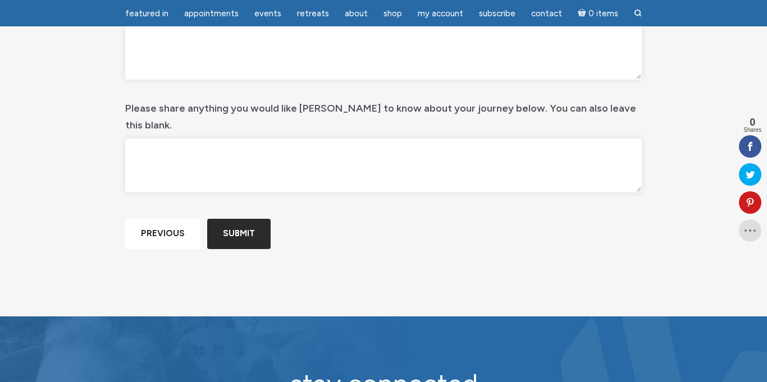 This screenshot has height=382, width=767. What do you see at coordinates (497, 13) in the screenshot?
I see `span: Subscribe` at bounding box center [497, 13].